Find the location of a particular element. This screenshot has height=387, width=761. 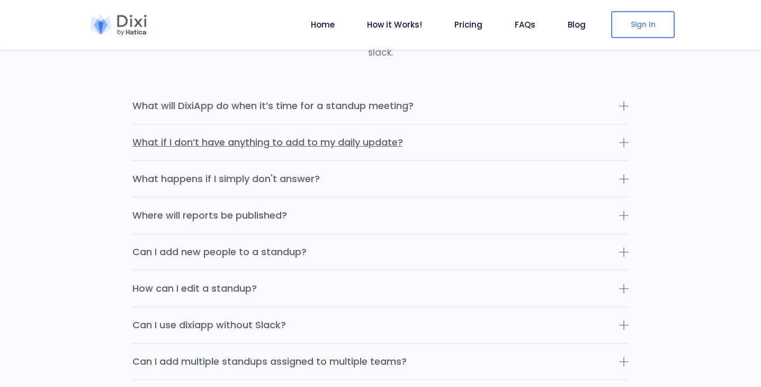

button: Can I use dixiapp without Slack? is located at coordinates (381, 325).